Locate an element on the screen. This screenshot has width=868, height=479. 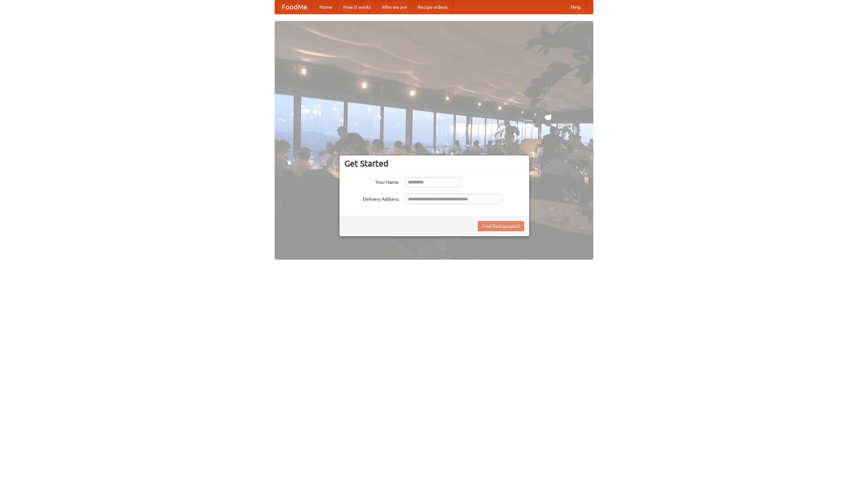
label: Your Name is located at coordinates (372, 181).